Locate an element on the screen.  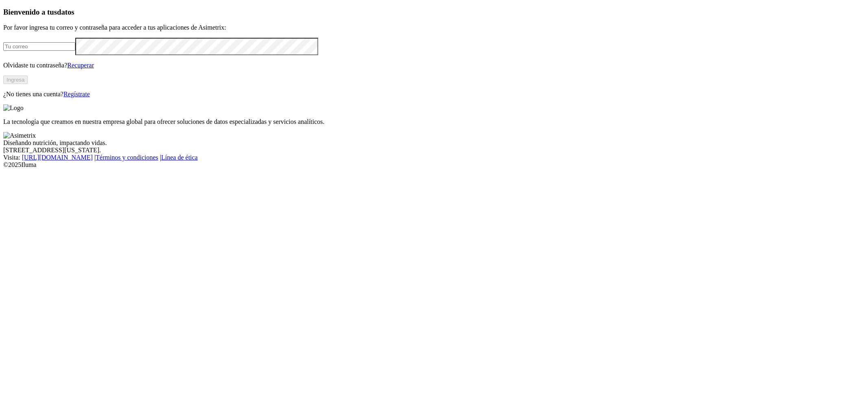
a: Recuperar is located at coordinates (81, 65).